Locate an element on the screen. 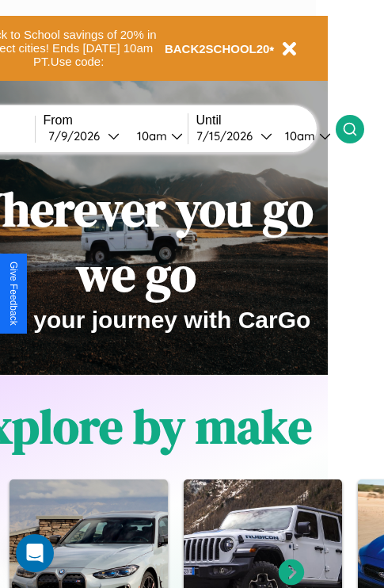 The image size is (384, 588). div: 7 / 15 / 2026 is located at coordinates (228, 135).